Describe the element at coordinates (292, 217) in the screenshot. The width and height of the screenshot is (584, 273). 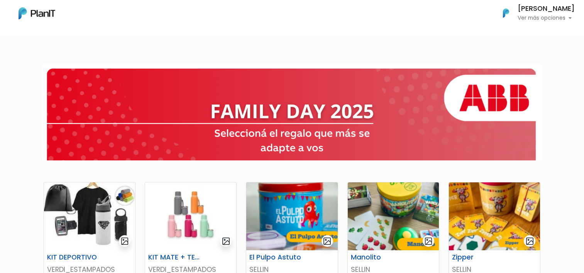
I see `img: thumb_Captura_de_pantalla_2025-07-29_101456.png` at that location.